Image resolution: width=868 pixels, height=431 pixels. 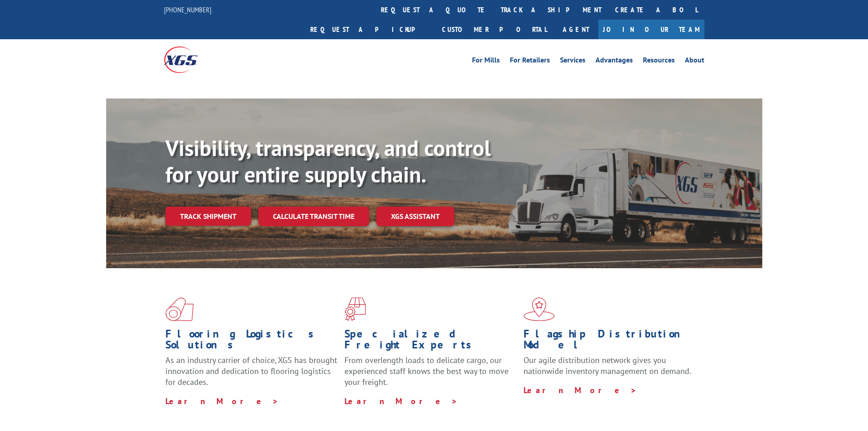 What do you see at coordinates (252, 342) in the screenshot?
I see `h1: Flooring Logistics Solutions` at bounding box center [252, 342].